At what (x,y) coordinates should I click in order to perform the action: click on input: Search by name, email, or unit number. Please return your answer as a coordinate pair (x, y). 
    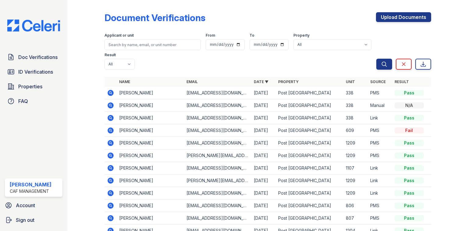
    Looking at the image, I should click on (153, 45).